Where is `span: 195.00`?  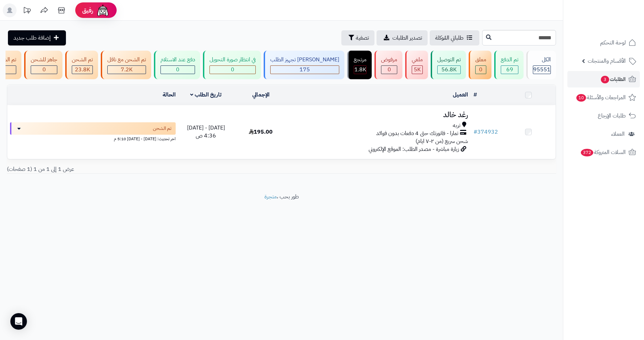
span: 195.00 is located at coordinates (261, 132).